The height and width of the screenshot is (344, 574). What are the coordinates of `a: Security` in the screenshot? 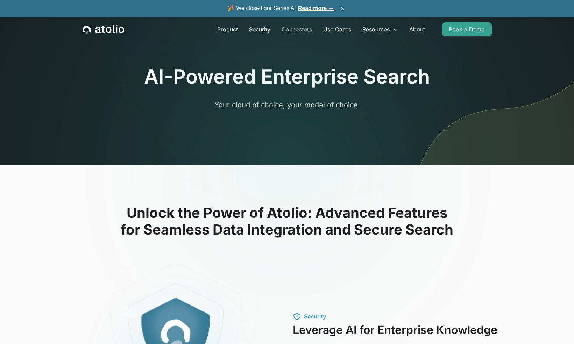 It's located at (260, 29).